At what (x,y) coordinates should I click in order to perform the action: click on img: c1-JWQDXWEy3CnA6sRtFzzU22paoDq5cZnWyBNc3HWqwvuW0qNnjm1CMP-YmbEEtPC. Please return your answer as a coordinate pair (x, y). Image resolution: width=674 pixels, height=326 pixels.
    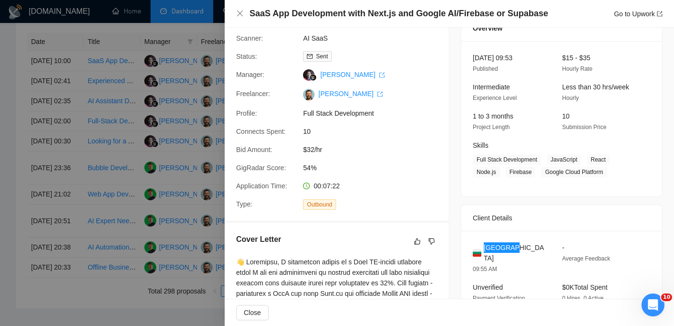
    Looking at the image, I should click on (309, 95).